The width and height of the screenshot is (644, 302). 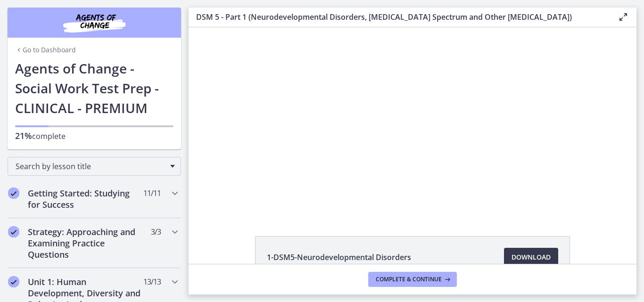 What do you see at coordinates (94, 88) in the screenshot?
I see `h1: Agents of Change - Social Work Test Prep - CLINICAL - PREMIUM` at bounding box center [94, 88].